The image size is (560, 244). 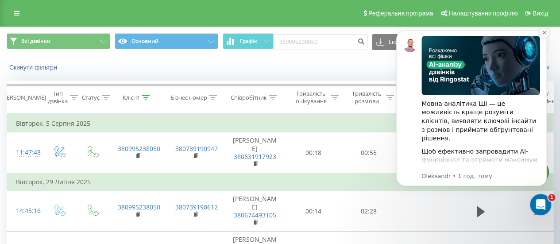 I want to click on div: Notification stack, so click(x=88, y=114).